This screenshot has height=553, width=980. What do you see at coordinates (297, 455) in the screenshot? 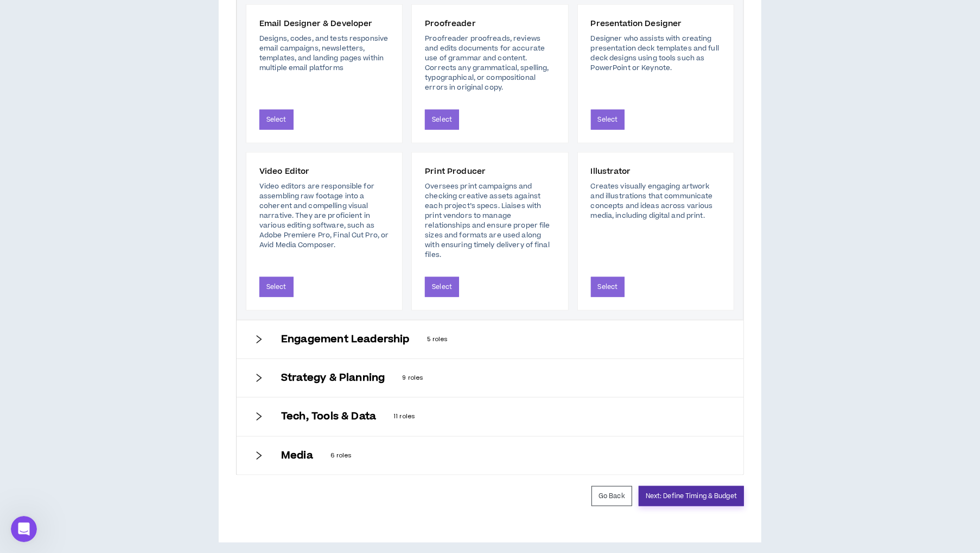
I see `h6: Media` at bounding box center [297, 455].